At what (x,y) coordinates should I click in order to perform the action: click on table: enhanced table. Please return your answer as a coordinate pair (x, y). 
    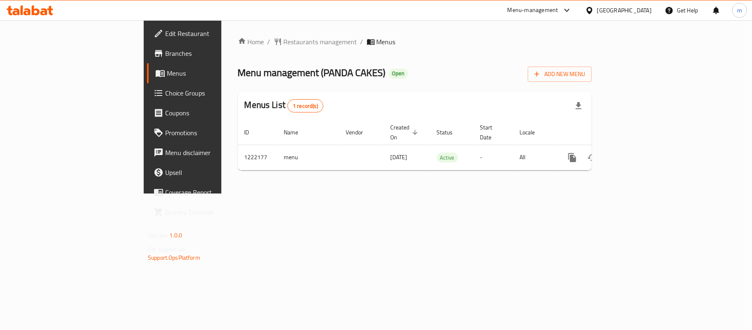
    Looking at the image, I should click on (443, 145).